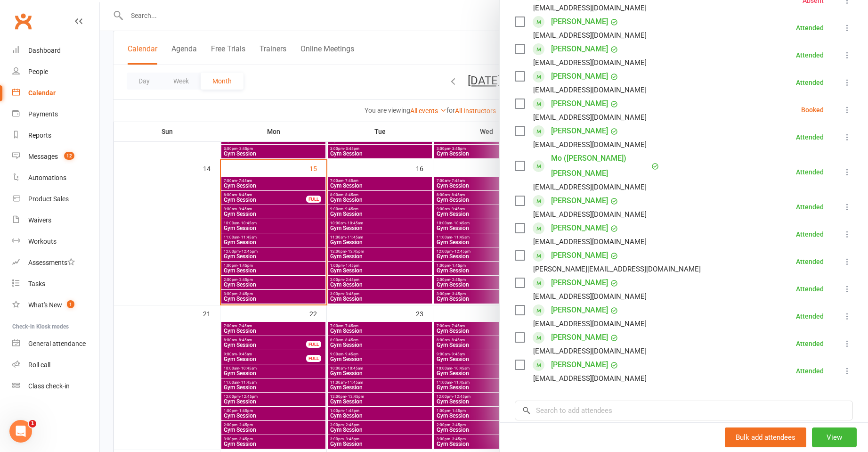 Image resolution: width=868 pixels, height=452 pixels. I want to click on span: 12, so click(69, 155).